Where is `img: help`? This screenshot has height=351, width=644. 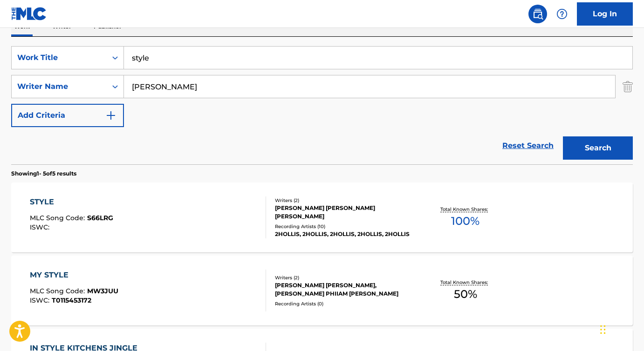
img: help is located at coordinates (561, 14).